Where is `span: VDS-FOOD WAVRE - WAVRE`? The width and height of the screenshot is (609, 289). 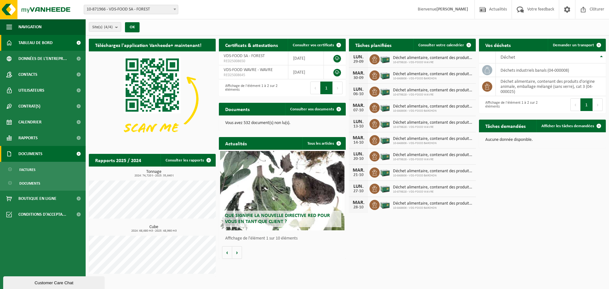 span: VDS-FOOD WAVRE - WAVRE is located at coordinates (248, 70).